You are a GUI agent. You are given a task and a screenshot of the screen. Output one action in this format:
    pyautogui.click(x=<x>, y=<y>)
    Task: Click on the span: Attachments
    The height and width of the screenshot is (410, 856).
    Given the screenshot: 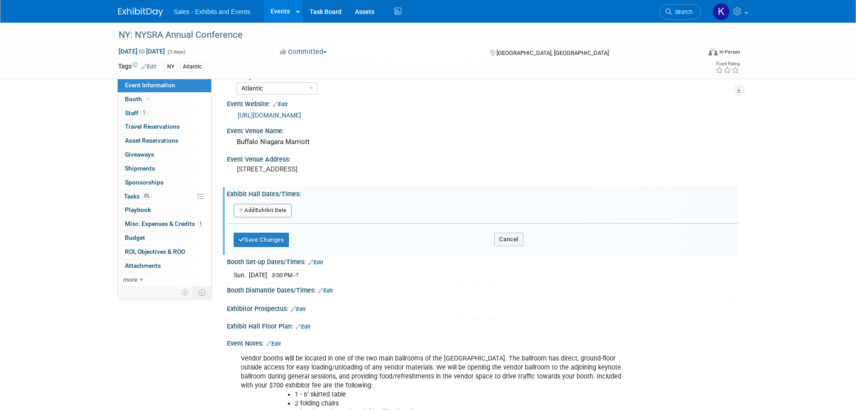 What is the action you would take?
    pyautogui.click(x=143, y=265)
    